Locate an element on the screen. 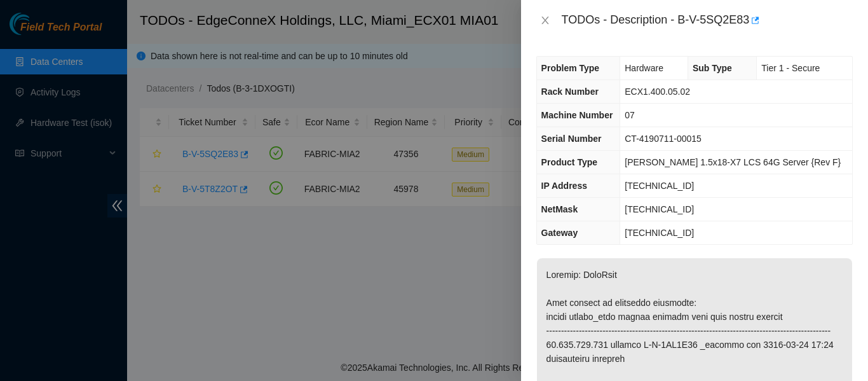 The height and width of the screenshot is (381, 868). span: Rack Number is located at coordinates (570, 91).